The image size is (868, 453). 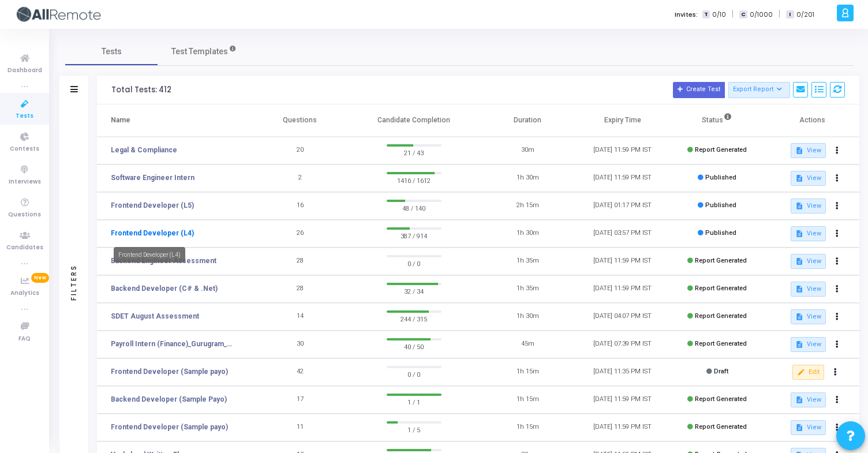 What do you see at coordinates (24, 149) in the screenshot?
I see `span: Contests` at bounding box center [24, 149].